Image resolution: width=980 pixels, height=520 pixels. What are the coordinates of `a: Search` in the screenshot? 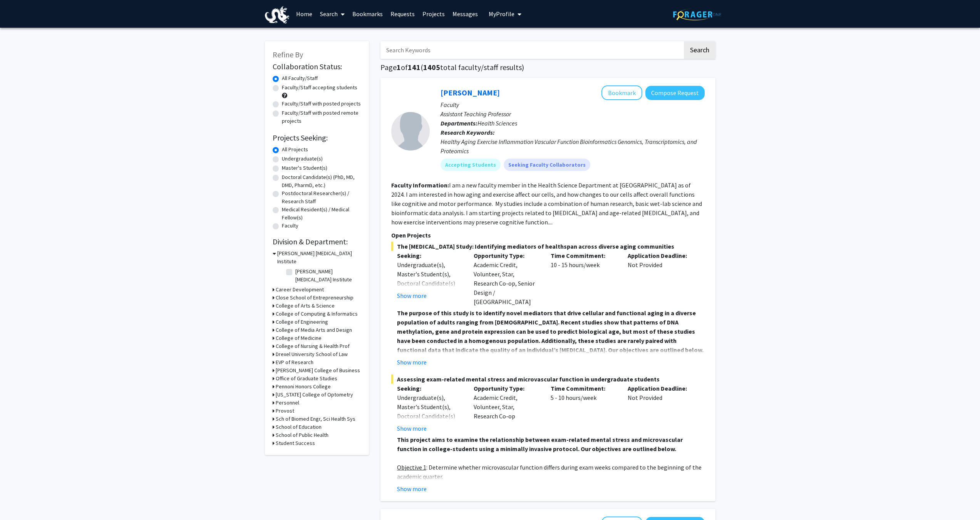 It's located at (332, 14).